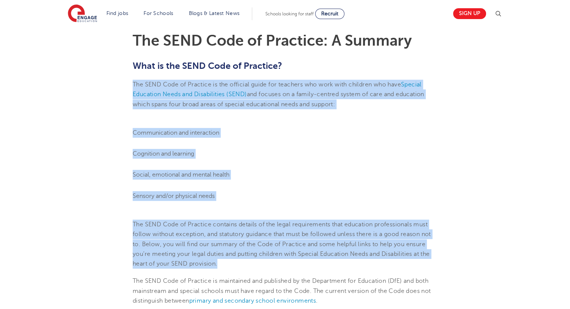 This screenshot has width=570, height=309. I want to click on li: Social, emotional and mental health, so click(285, 175).